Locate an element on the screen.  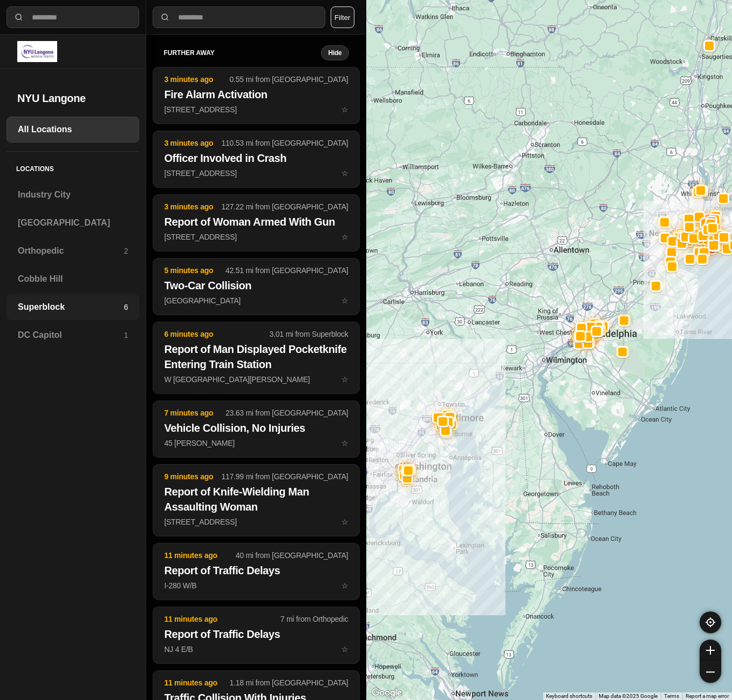
h3: All Locations is located at coordinates (73, 130).